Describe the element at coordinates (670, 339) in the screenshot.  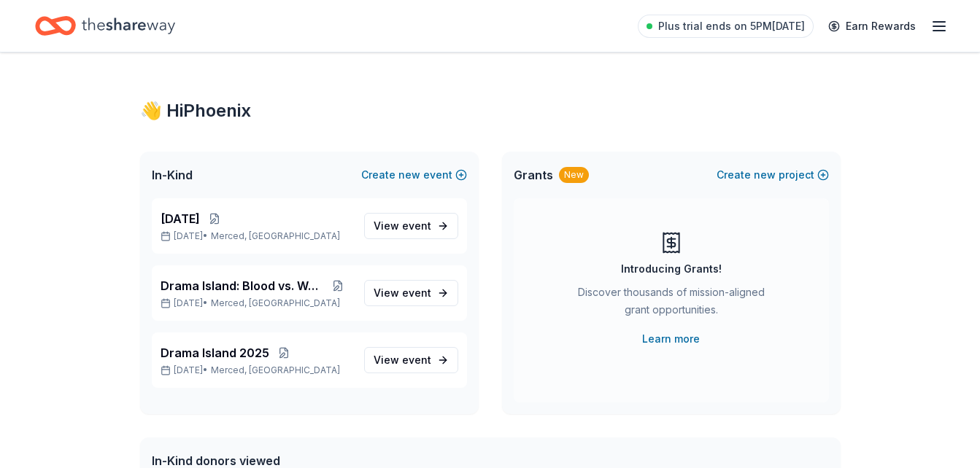
I see `a: Learn more` at that location.